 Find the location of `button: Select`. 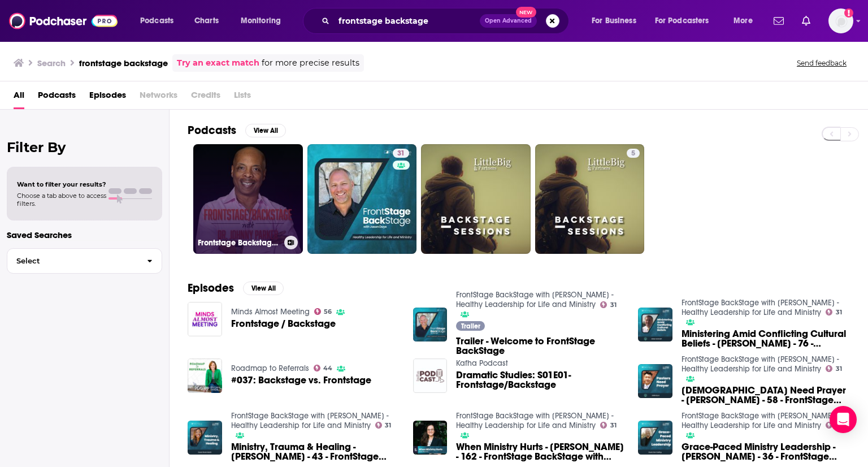

button: Select is located at coordinates (84, 260).